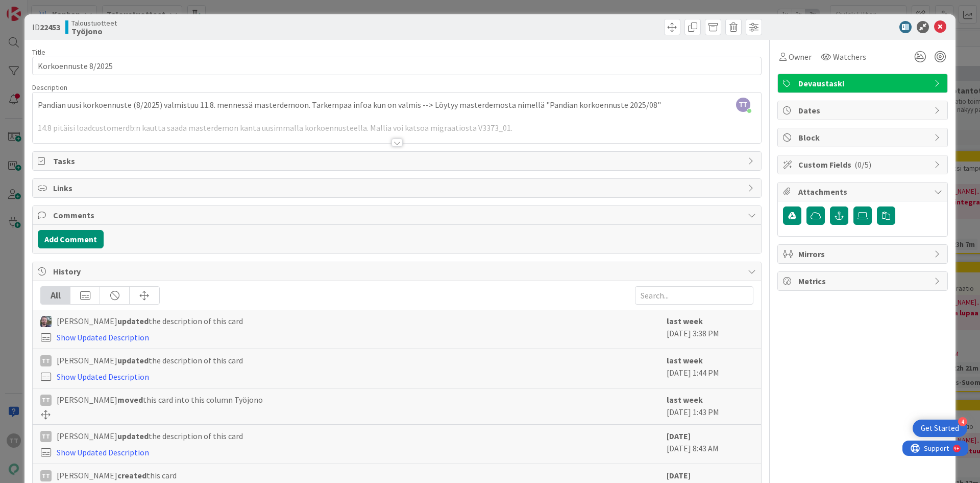 This screenshot has width=980, height=483. Describe the element at coordinates (49, 88) in the screenshot. I see `span: Description` at that location.